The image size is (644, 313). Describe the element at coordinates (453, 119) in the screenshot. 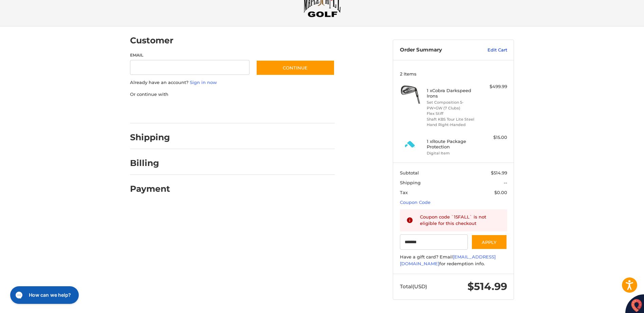

I see `li: Shaft KBS Tour Lite Steel` at that location.